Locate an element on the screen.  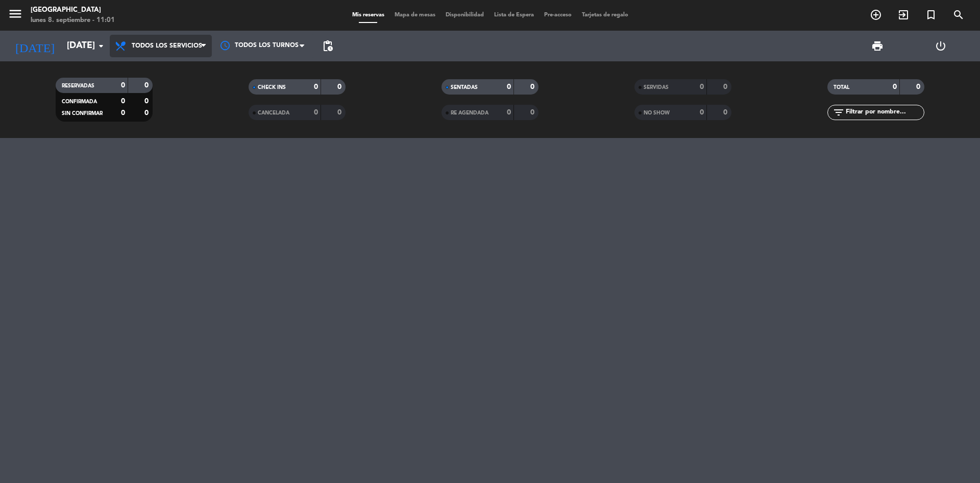
span: Todos los servicios is located at coordinates (167, 46).